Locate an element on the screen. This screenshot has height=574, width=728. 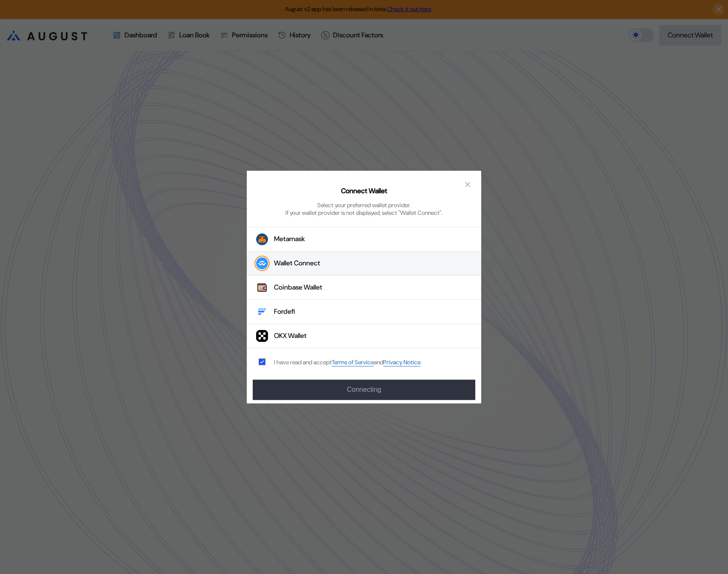
img: Coinbase Wallet is located at coordinates (262, 288).